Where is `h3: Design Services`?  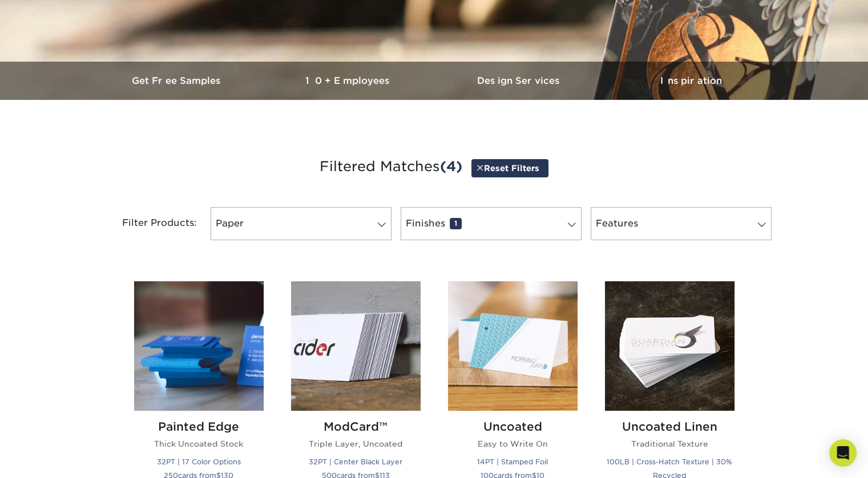
h3: Design Services is located at coordinates (520, 81).